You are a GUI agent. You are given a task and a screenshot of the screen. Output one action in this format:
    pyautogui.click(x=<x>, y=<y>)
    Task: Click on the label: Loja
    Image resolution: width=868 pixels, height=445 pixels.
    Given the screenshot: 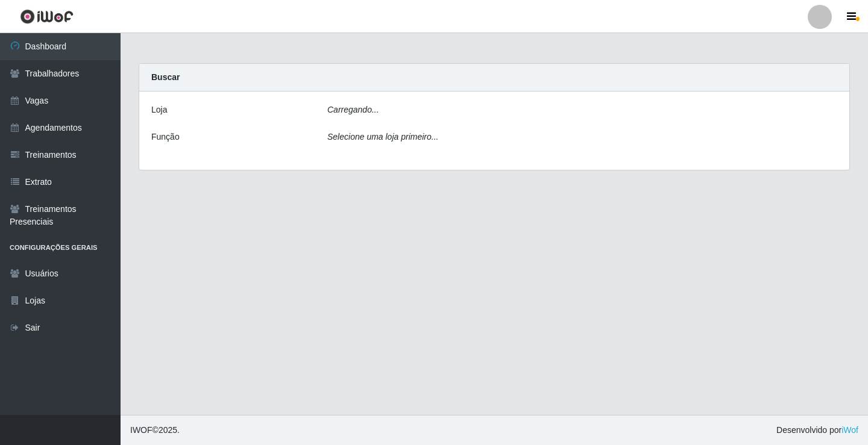 What is the action you would take?
    pyautogui.click(x=160, y=110)
    